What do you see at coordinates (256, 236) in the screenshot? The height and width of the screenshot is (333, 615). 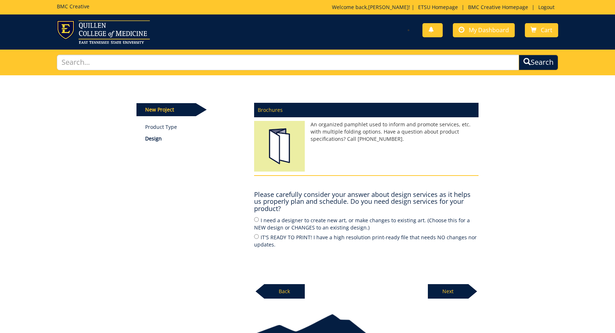 I see `input: IT'S READY TO PRINT! I have a high resolution print-ready file that needs NO changes nor updates.` at bounding box center [256, 236].